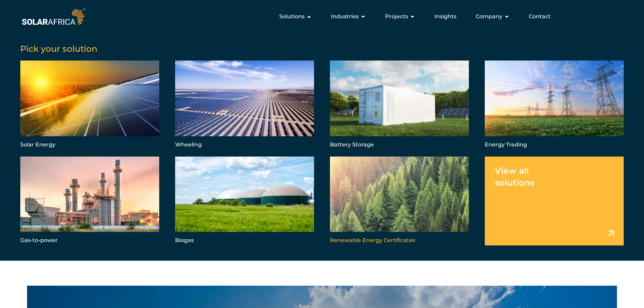 Image resolution: width=644 pixels, height=308 pixels. I want to click on a: View all solutions, so click(554, 201).